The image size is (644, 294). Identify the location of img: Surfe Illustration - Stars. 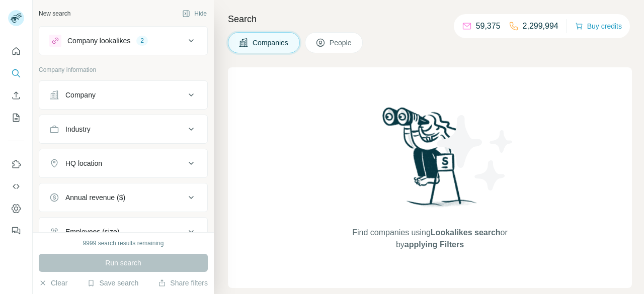
(475, 153).